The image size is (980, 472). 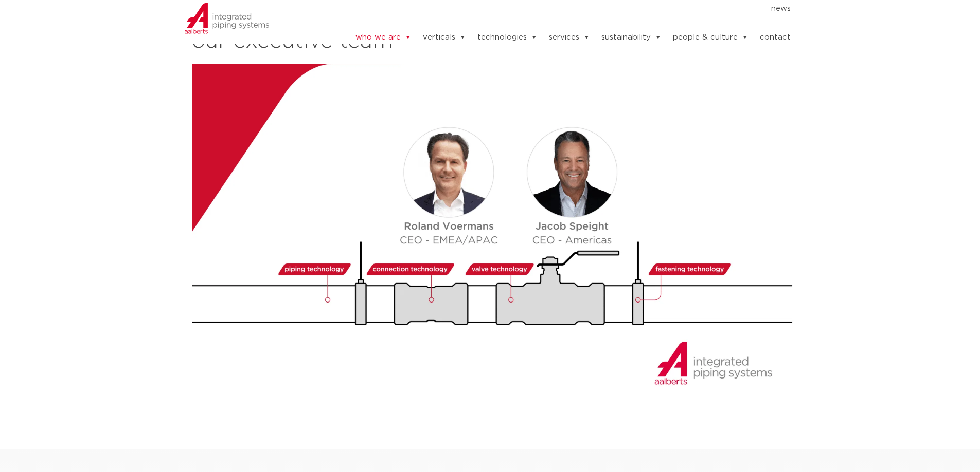 I want to click on a: services, so click(x=569, y=38).